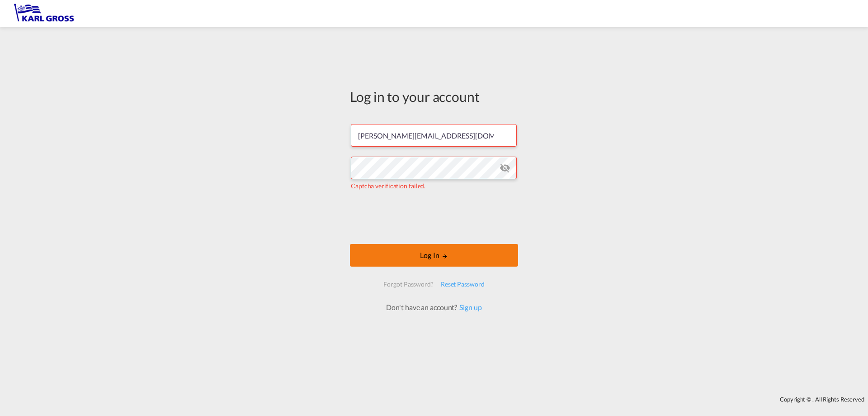 The height and width of the screenshot is (416, 868). What do you see at coordinates (408, 285) in the screenshot?
I see `div: Forgot Password?` at bounding box center [408, 285].